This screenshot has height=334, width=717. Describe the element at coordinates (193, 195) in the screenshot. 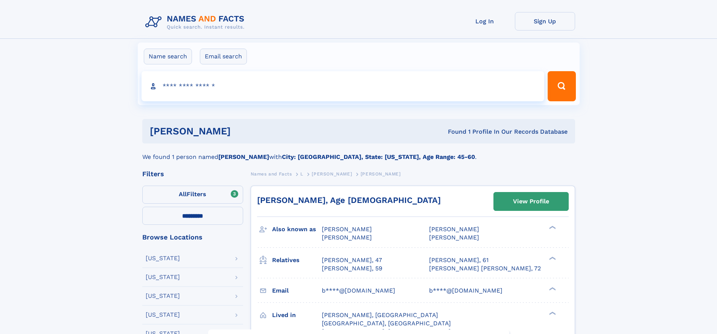

I see `label: Filters` at that location.